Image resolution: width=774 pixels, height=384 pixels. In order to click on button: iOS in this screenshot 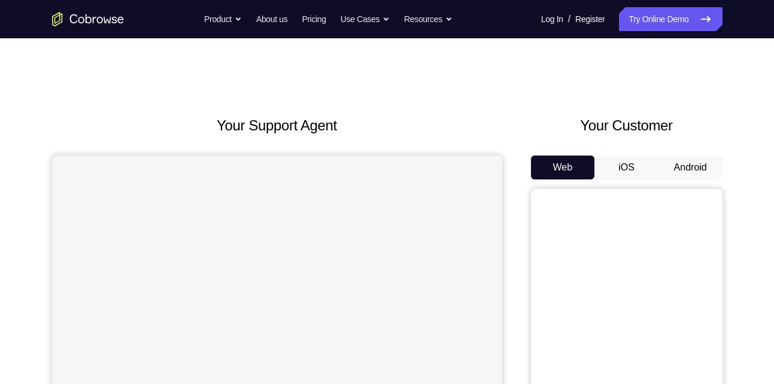, I will do `click(626, 168)`.